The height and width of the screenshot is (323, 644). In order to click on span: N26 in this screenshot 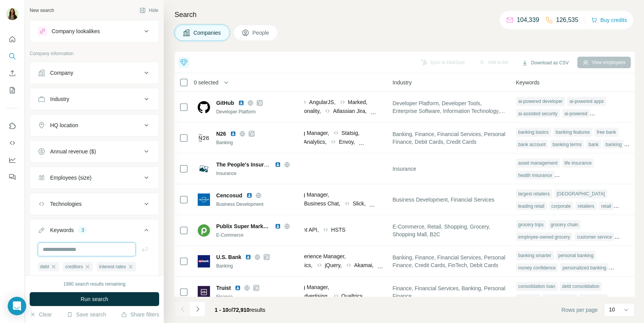, I will do `click(222, 134)`.